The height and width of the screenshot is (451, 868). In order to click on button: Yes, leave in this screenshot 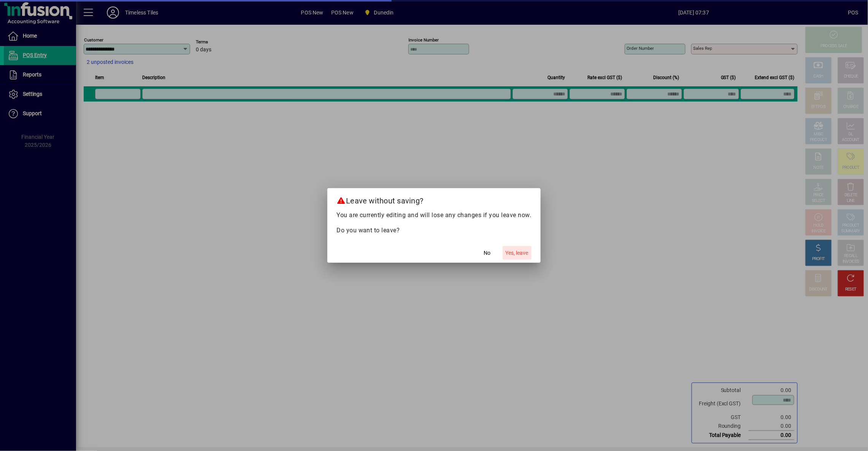, I will do `click(517, 252)`.